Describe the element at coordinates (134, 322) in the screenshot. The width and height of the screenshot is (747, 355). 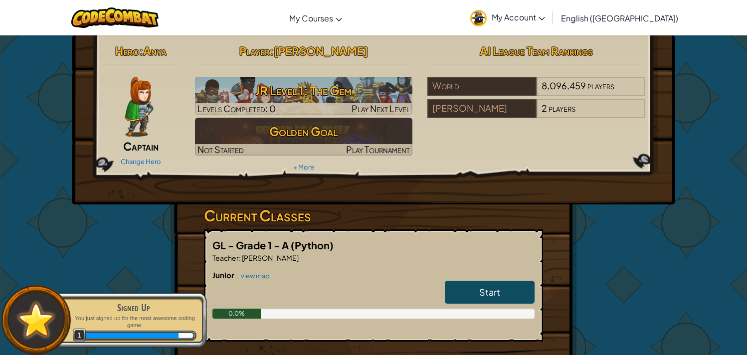
I see `p: You just signed up for the most awesome coding game.` at that location.